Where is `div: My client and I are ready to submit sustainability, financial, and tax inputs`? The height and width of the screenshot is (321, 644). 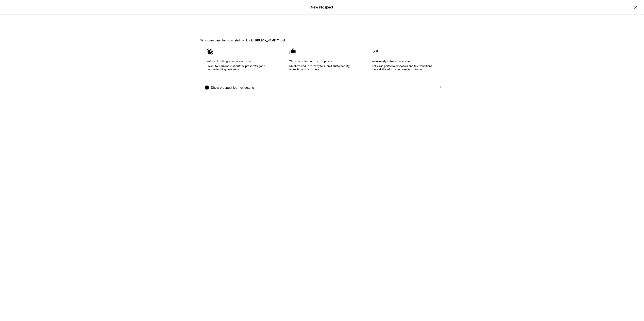 div: My client and I are ready to submit sustainability, financial, and tax inputs is located at coordinates (322, 68).